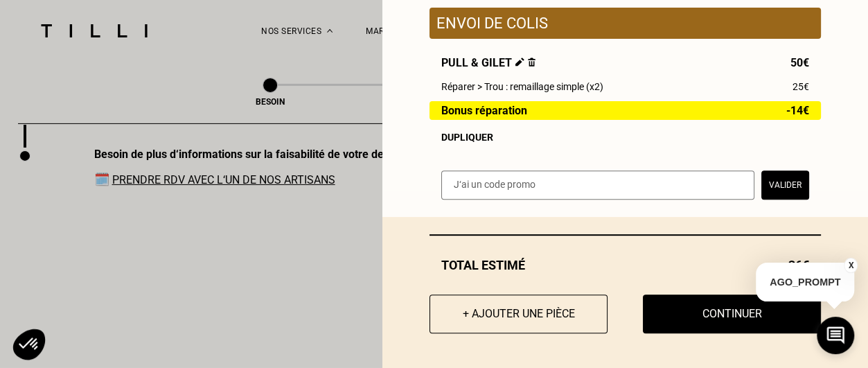 The height and width of the screenshot is (368, 868). What do you see at coordinates (625, 23) in the screenshot?
I see `p: Envoi de colis` at bounding box center [625, 23].